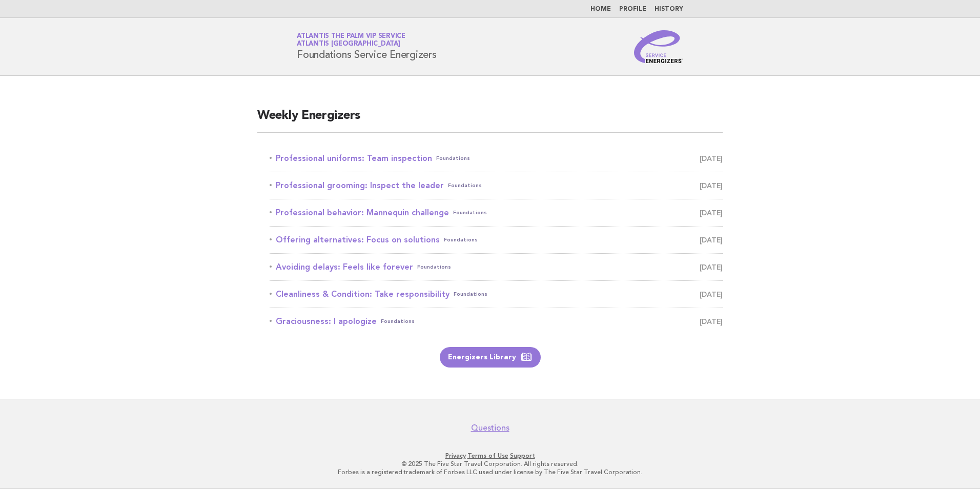  I want to click on a: Energizers Library, so click(490, 357).